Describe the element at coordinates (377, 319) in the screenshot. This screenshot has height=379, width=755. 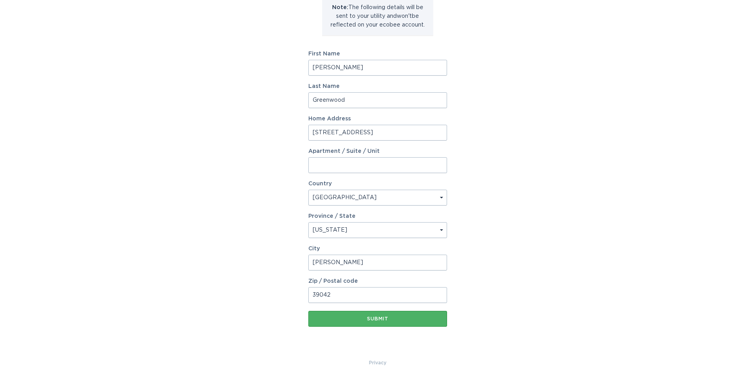
I see `button: Submit` at that location.